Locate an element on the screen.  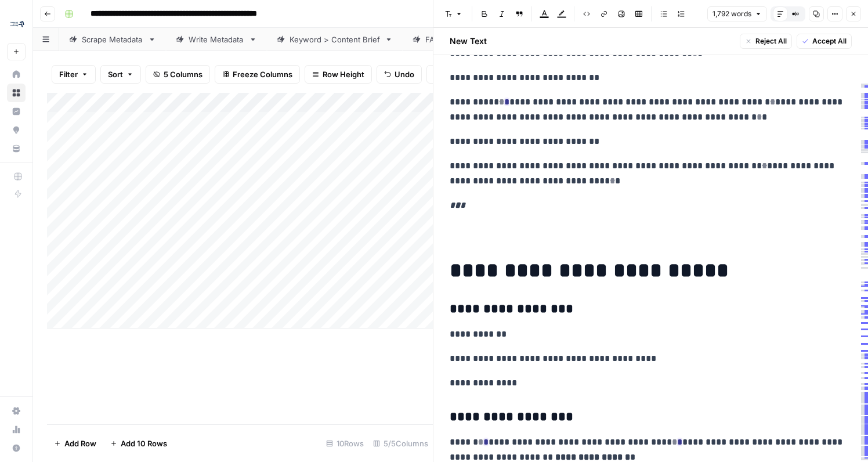
a: Usage is located at coordinates (16, 430).